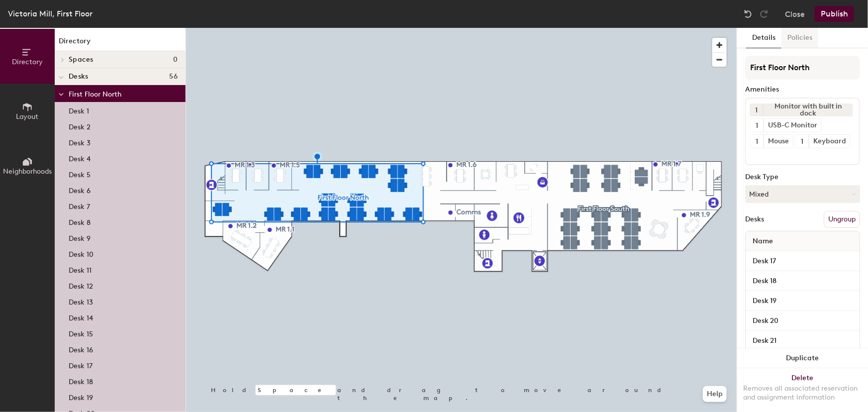 This screenshot has width=868, height=412. What do you see at coordinates (802, 194) in the screenshot?
I see `button: Mixed` at bounding box center [802, 194].